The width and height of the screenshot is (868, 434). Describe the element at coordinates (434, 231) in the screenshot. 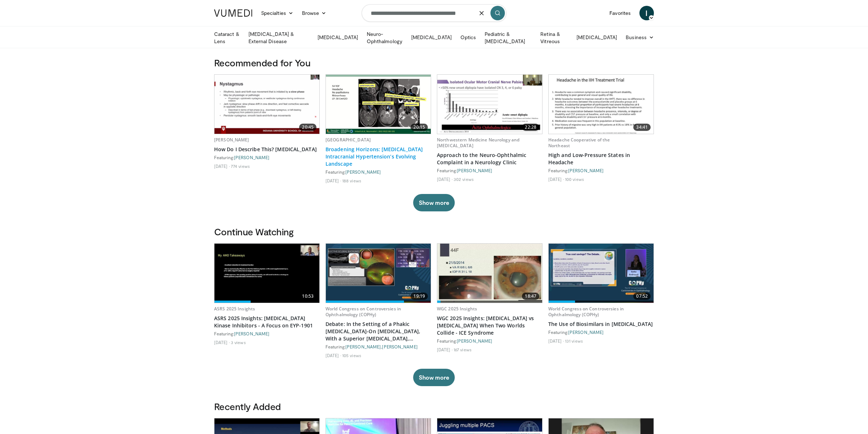

I see `h3: Continue Watching` at that location.